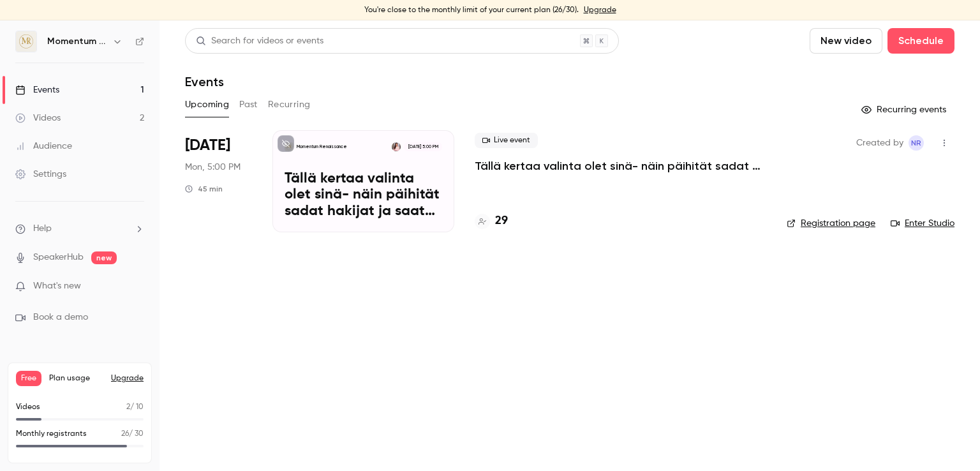  What do you see at coordinates (204, 82) in the screenshot?
I see `h1: Events` at bounding box center [204, 82].